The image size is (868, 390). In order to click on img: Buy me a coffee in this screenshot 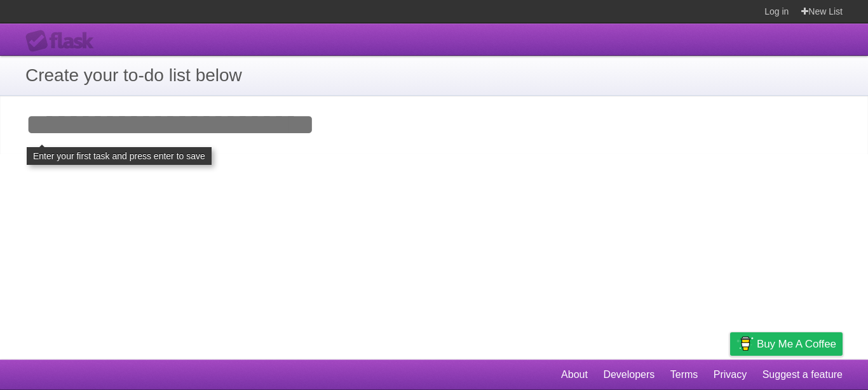, I will do `click(745, 344)`.